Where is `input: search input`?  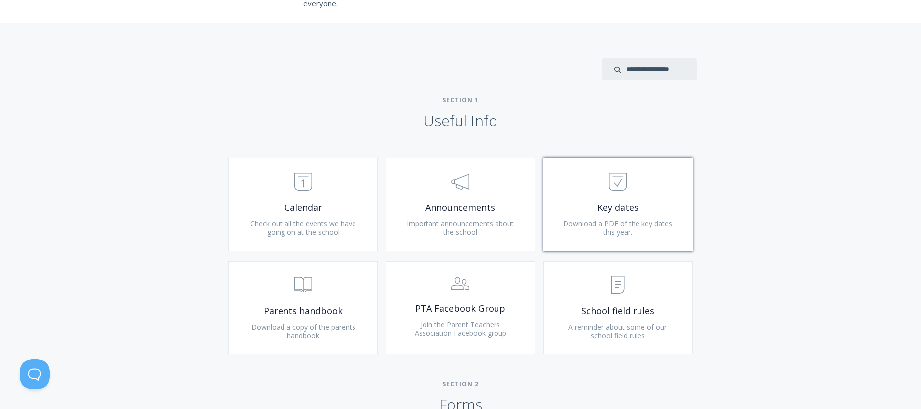 input: search input is located at coordinates (649, 69).